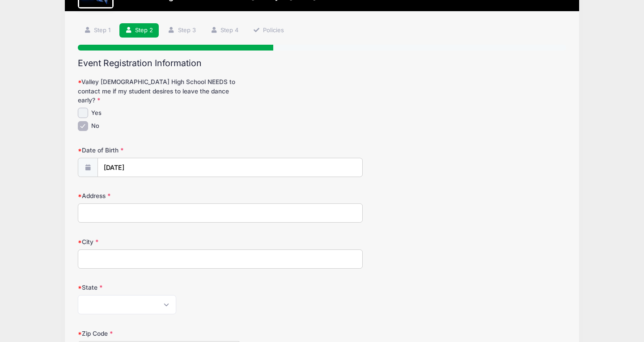 This screenshot has width=644, height=342. I want to click on label: Zip Code, so click(159, 333).